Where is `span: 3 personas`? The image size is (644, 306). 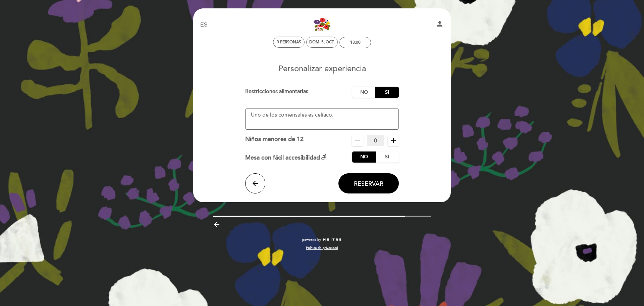 span: 3 personas is located at coordinates (289, 42).